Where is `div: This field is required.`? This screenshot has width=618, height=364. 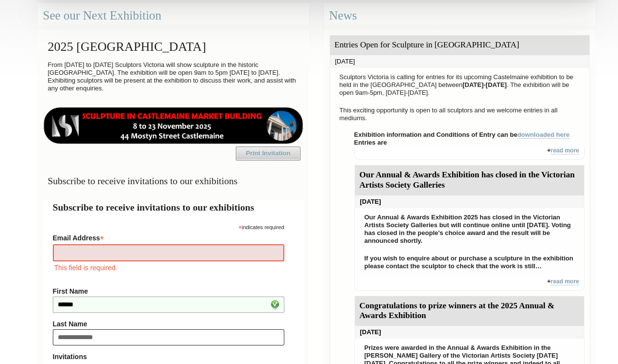 div: This field is required. is located at coordinates (168, 268).